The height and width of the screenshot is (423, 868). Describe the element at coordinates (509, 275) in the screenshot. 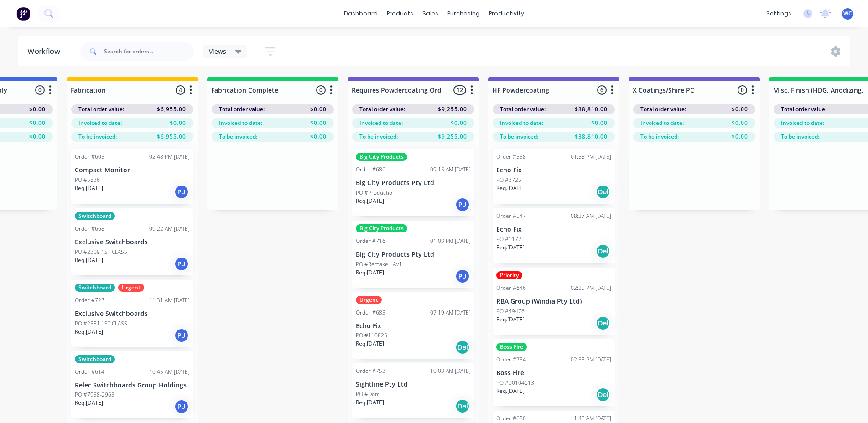

I see `div: Priority` at that location.